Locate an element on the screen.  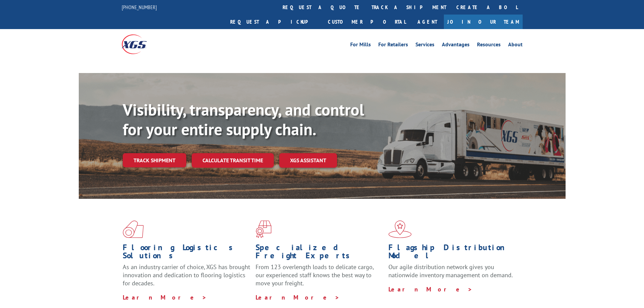
a: Request a pickup is located at coordinates (274, 21).